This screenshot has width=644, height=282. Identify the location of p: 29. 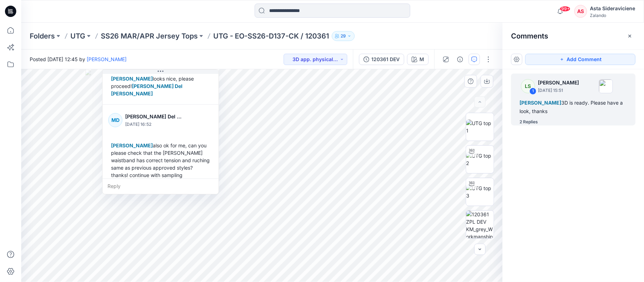
(343, 36).